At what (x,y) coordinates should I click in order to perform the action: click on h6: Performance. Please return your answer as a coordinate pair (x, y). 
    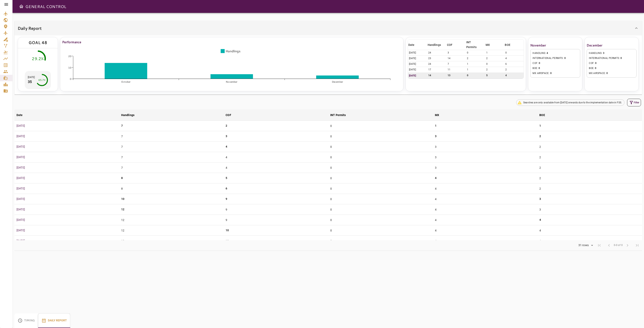
    Looking at the image, I should click on (232, 42).